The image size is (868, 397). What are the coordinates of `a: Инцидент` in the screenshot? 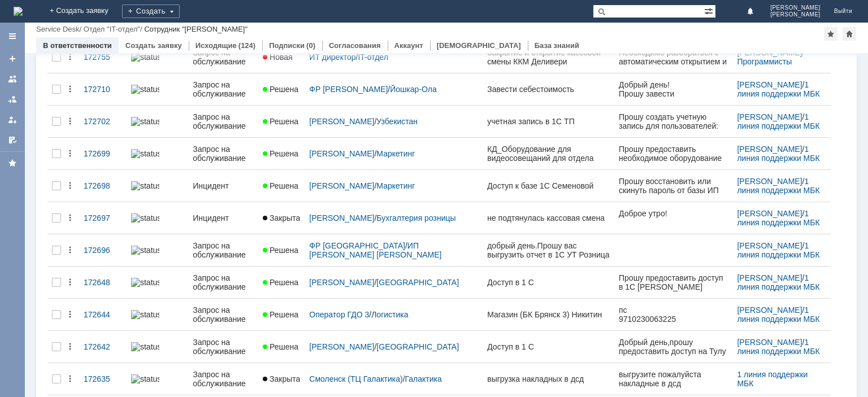 It's located at (223, 186).